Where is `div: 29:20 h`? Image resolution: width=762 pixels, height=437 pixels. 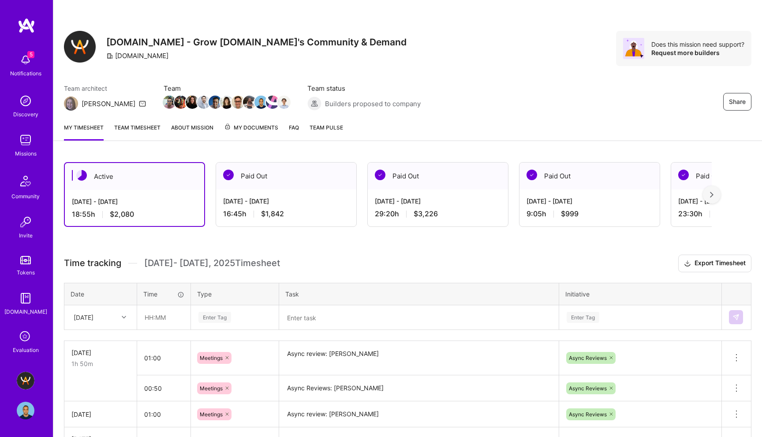
div: 29:20 h is located at coordinates (438, 214).